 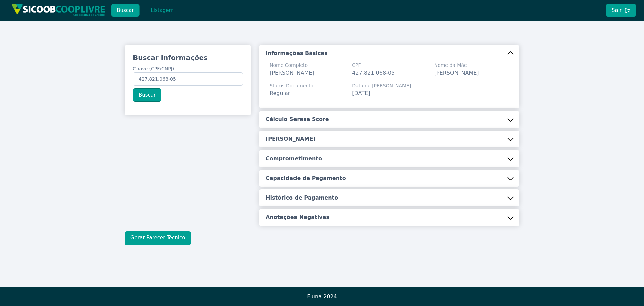 I want to click on span: CPF, so click(x=374, y=65).